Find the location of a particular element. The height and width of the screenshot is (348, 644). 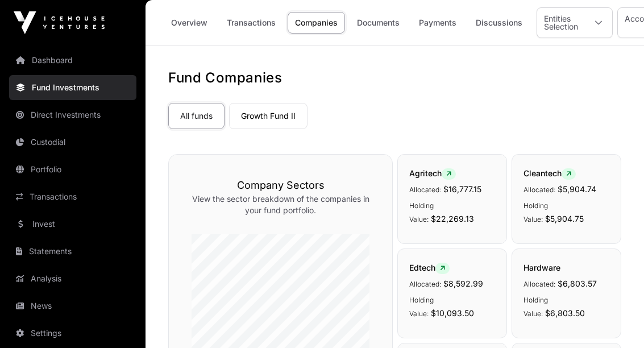

span: $8,592.99 is located at coordinates (463, 283).